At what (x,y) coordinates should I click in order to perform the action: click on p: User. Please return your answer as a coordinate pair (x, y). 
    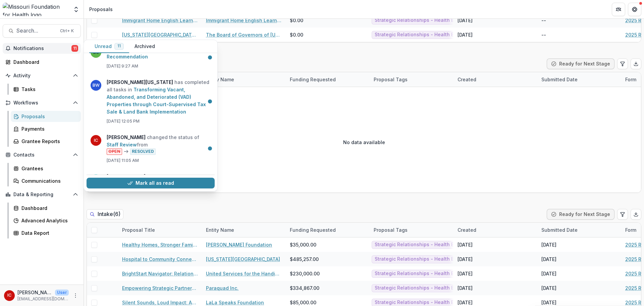
    Looking at the image, I should click on (62, 292).